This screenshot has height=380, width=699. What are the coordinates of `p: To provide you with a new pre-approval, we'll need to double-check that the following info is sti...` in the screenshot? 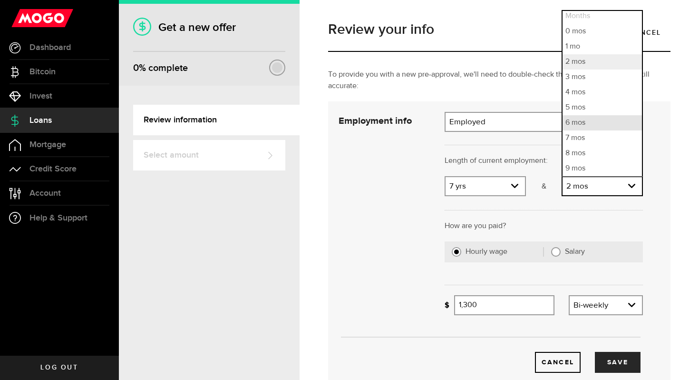 It's located at (500, 80).